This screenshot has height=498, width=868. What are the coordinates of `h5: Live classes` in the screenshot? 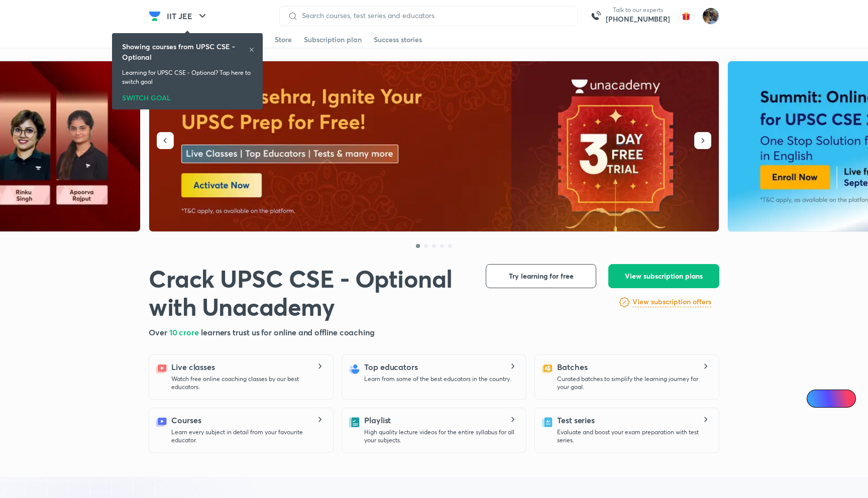 It's located at (193, 367).